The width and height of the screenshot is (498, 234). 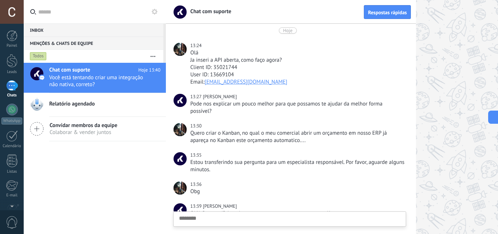 I want to click on div: 13:35, so click(x=197, y=155).